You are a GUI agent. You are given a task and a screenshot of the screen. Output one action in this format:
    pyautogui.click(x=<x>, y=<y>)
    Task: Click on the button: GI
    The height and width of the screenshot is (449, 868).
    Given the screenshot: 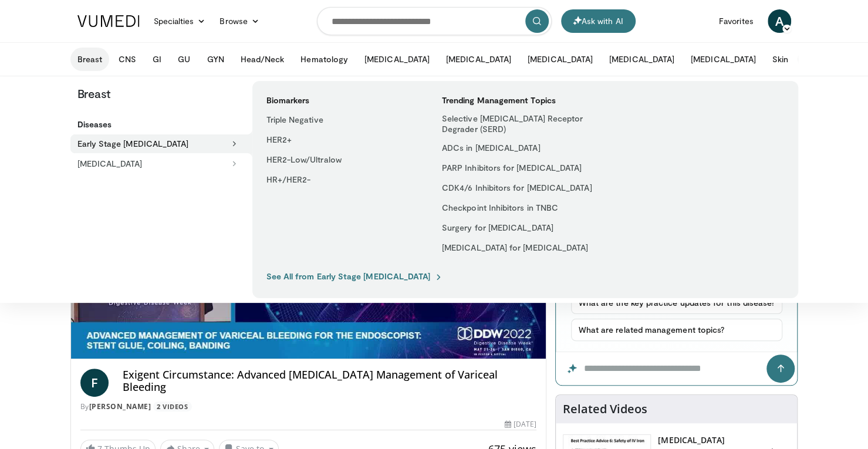 What is the action you would take?
    pyautogui.click(x=156, y=59)
    